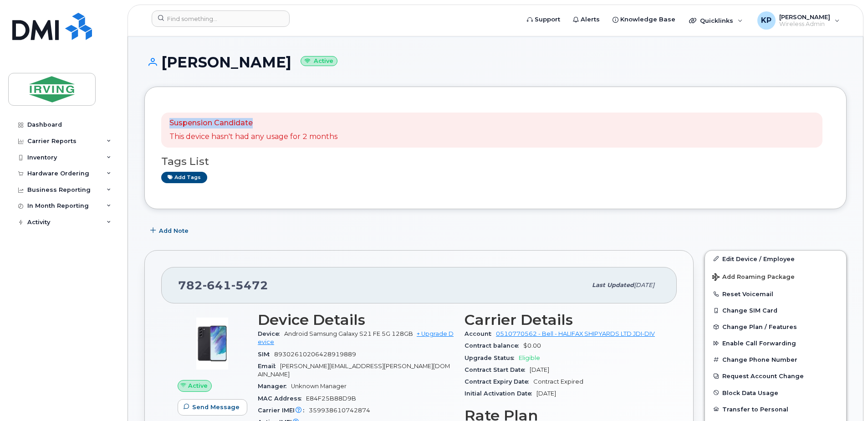  I want to click on button: Block Data Usage, so click(775, 393).